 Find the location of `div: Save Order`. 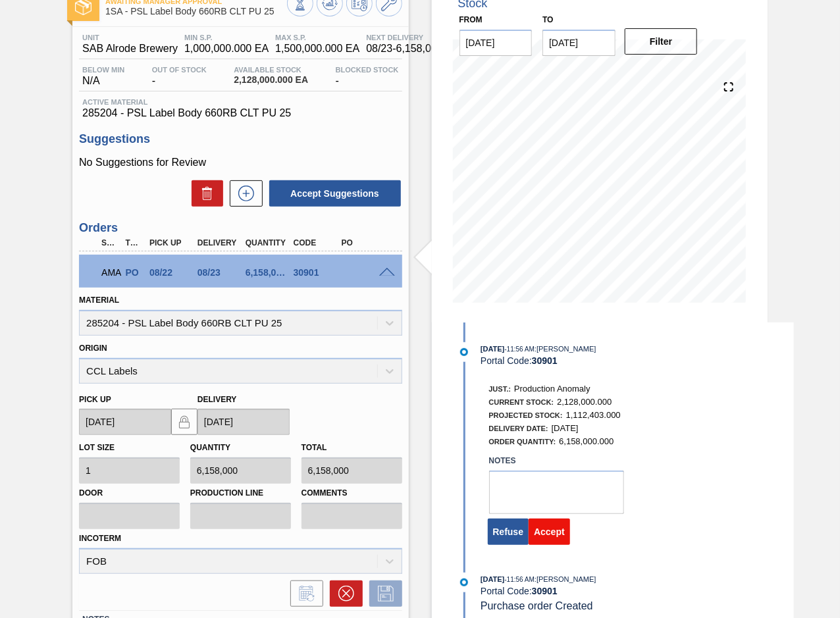

div: Save Order is located at coordinates (382, 593).